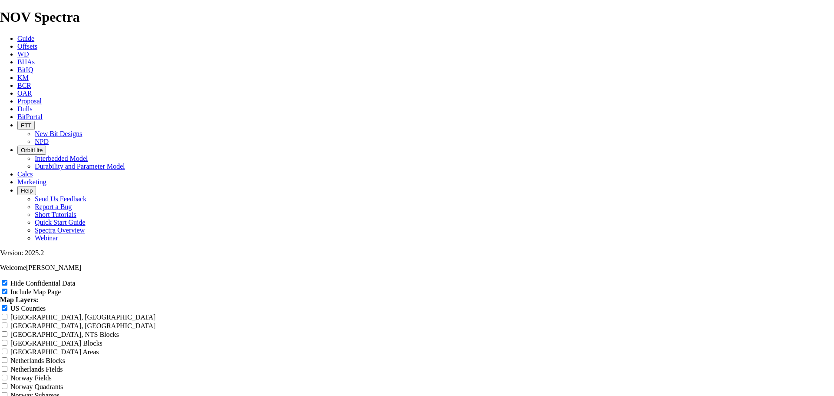 The image size is (834, 396). Describe the element at coordinates (25, 93) in the screenshot. I see `span: OAR` at that location.